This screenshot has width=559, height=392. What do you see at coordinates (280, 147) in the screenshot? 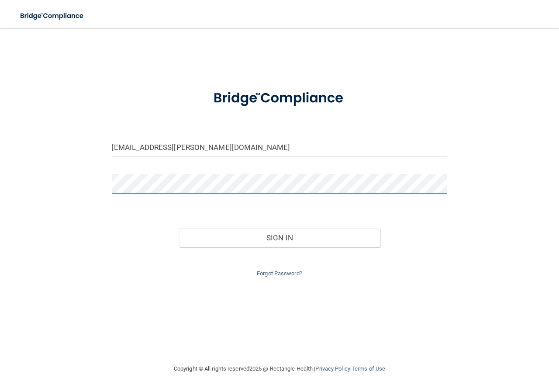
I see `input: Email` at bounding box center [280, 147].